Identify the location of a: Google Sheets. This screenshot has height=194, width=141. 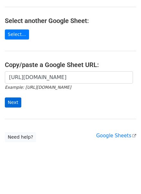
(116, 136).